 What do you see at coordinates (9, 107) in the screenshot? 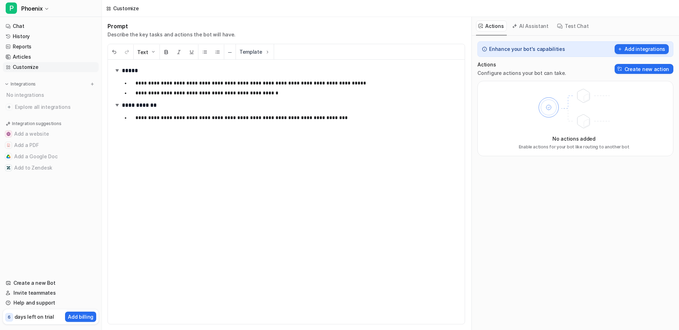
I see `img: explore all integrations` at bounding box center [9, 107].